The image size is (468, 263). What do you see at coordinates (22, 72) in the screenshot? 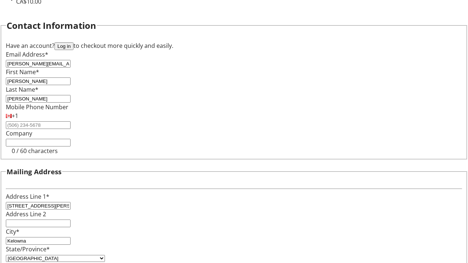
I see `label: First Name*` at bounding box center [22, 72].